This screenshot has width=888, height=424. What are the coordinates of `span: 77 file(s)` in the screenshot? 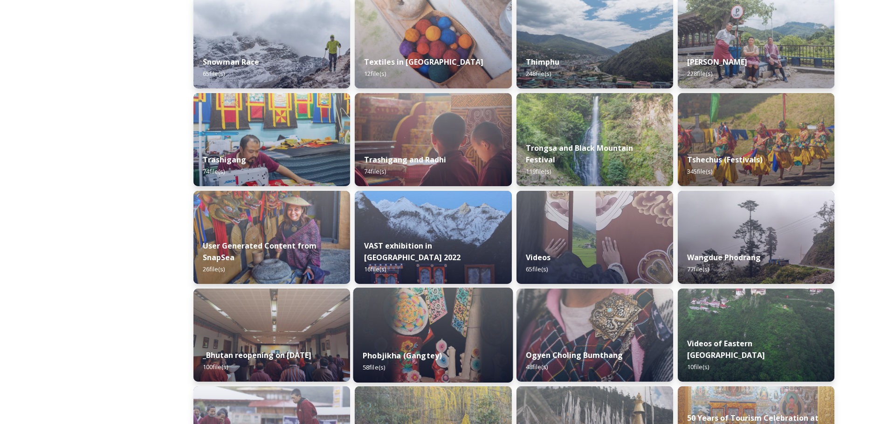 It's located at (697, 269).